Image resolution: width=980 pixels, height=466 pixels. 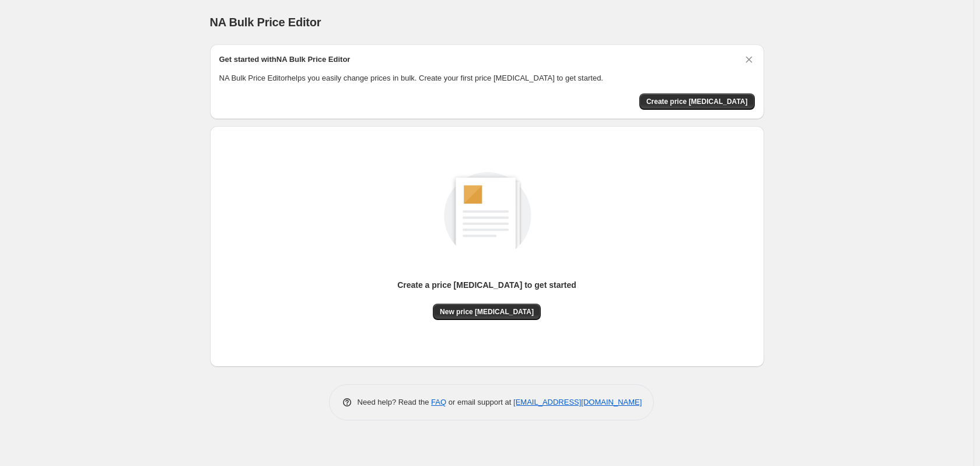 What do you see at coordinates (285, 60) in the screenshot?
I see `h2: Get started with NA Bulk Price Editor` at bounding box center [285, 60].